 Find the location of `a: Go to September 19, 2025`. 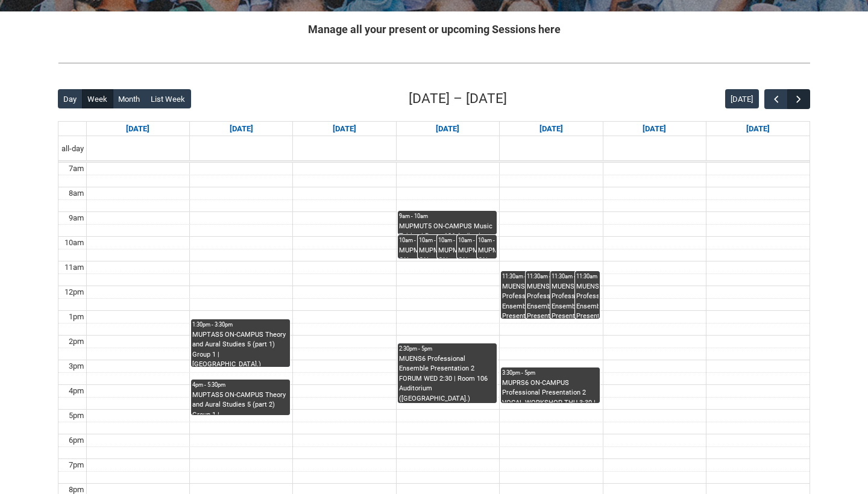

a: Go to September 19, 2025 is located at coordinates (654, 129).